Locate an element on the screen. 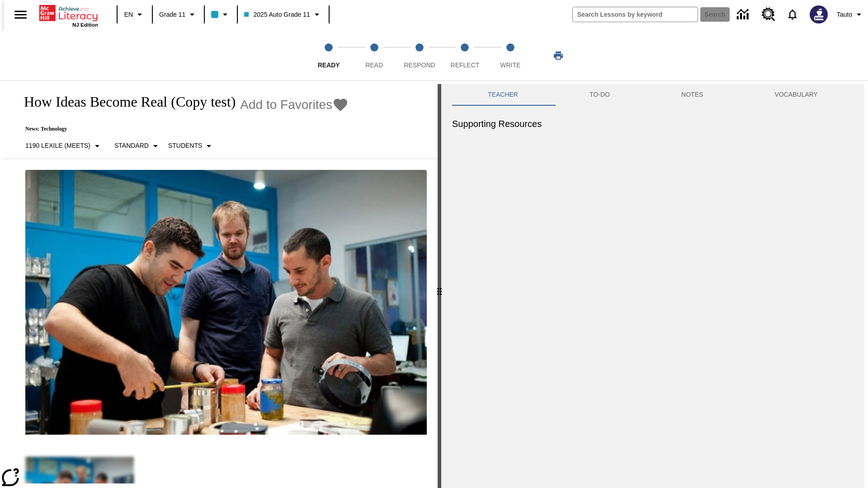 The image size is (868, 488). h1: How Ideas Become Real (Copy test) is located at coordinates (125, 102).